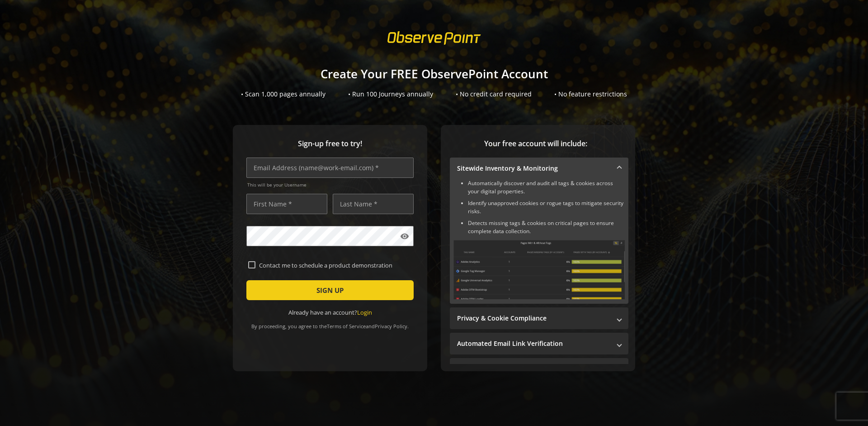  Describe the element at coordinates (546, 227) in the screenshot. I see `li: Detects missing tags & cookies on critical pages to ensure complete data collection.` at that location.